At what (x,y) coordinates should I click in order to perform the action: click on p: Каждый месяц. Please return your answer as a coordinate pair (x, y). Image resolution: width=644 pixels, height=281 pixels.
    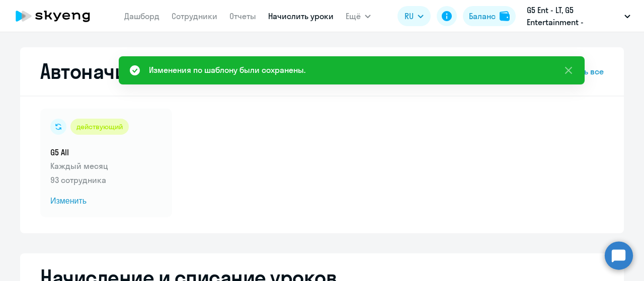
    Looking at the image, I should click on (106, 166).